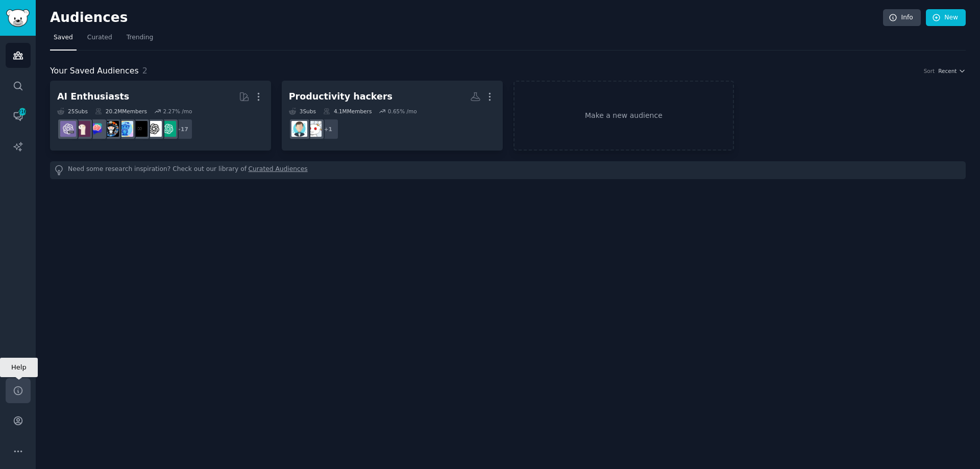 The width and height of the screenshot is (980, 469). I want to click on div: 2.27 % /mo, so click(177, 111).